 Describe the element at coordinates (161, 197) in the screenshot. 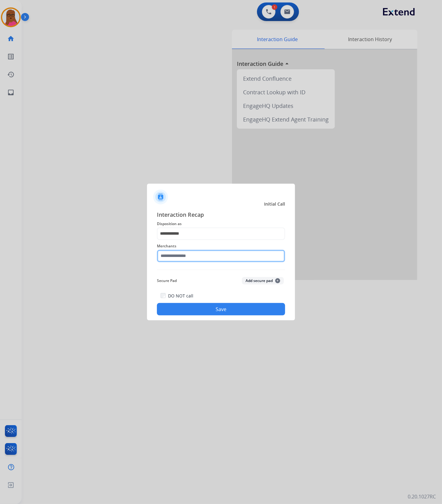

I see `img: contactIcon` at that location.